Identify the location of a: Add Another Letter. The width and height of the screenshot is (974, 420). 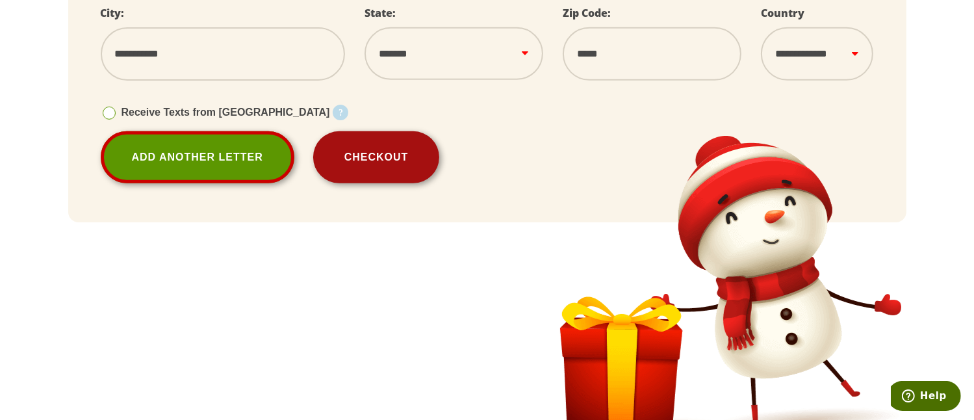
(198, 157).